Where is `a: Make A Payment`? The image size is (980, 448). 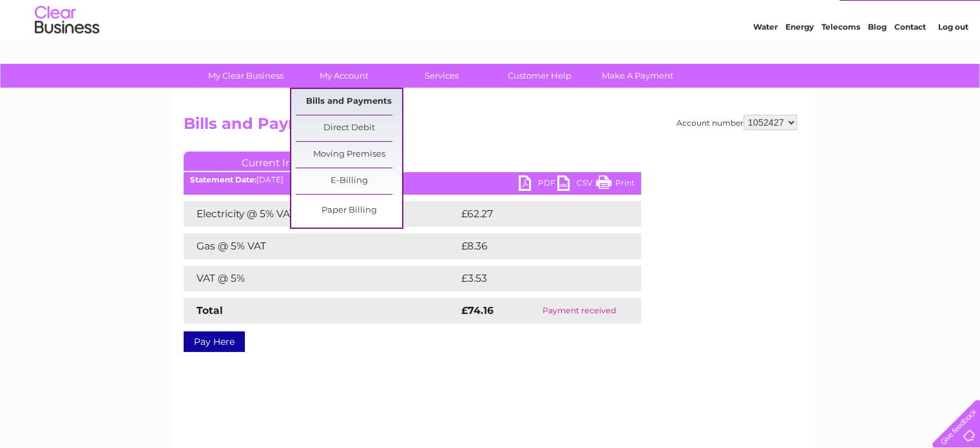
a: Make A Payment is located at coordinates (637, 75).